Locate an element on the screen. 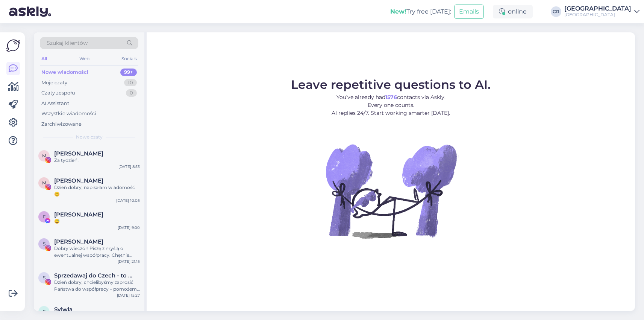 The width and height of the screenshot is (644, 320). div: AI Assistant is located at coordinates (55, 104).